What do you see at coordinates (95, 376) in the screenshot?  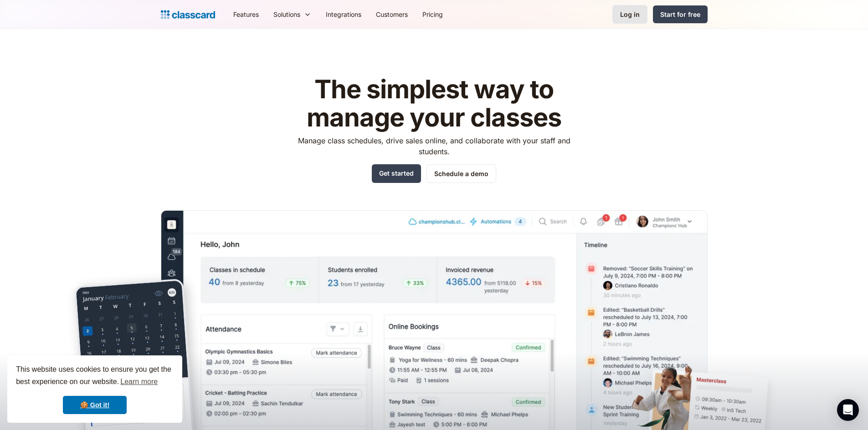 I see `span: This website uses cookies to ensure you get the best experience on our website.` at bounding box center [95, 376].